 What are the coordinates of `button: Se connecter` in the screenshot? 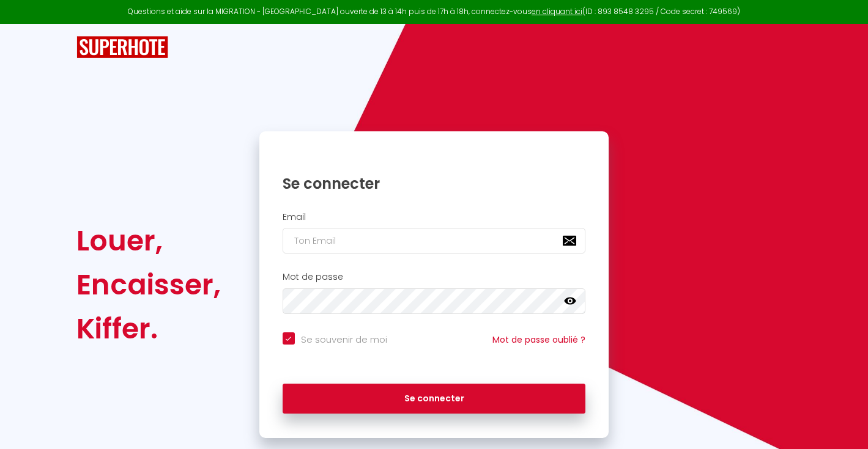 It's located at (434, 399).